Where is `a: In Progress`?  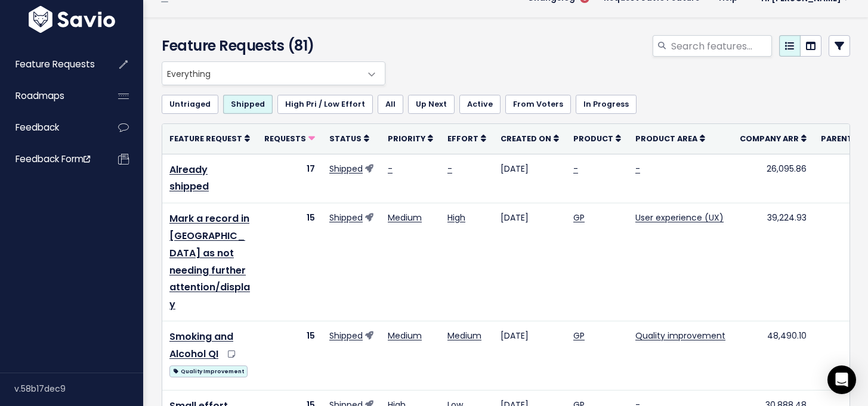
a: In Progress is located at coordinates (606, 104).